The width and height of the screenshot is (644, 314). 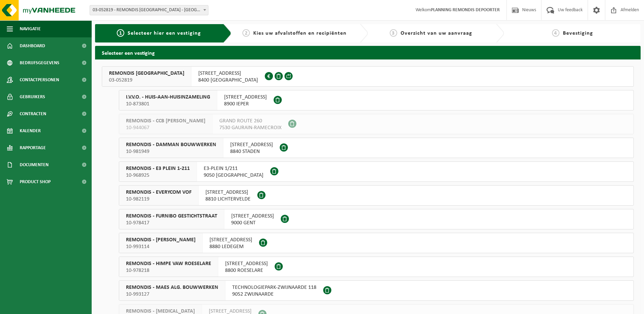 What do you see at coordinates (168, 97) in the screenshot?
I see `span: I.V.V.O. - HUIS-AAN-HUISINZAMELING` at bounding box center [168, 97].